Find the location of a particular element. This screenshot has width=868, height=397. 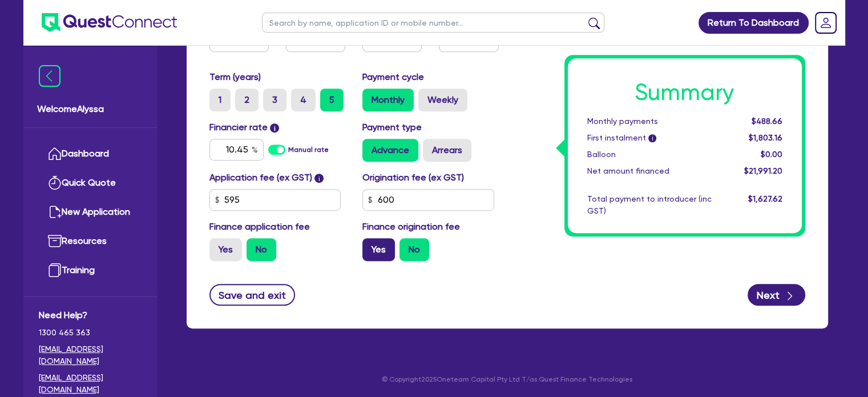

span: $1,803.16 is located at coordinates (765, 137).